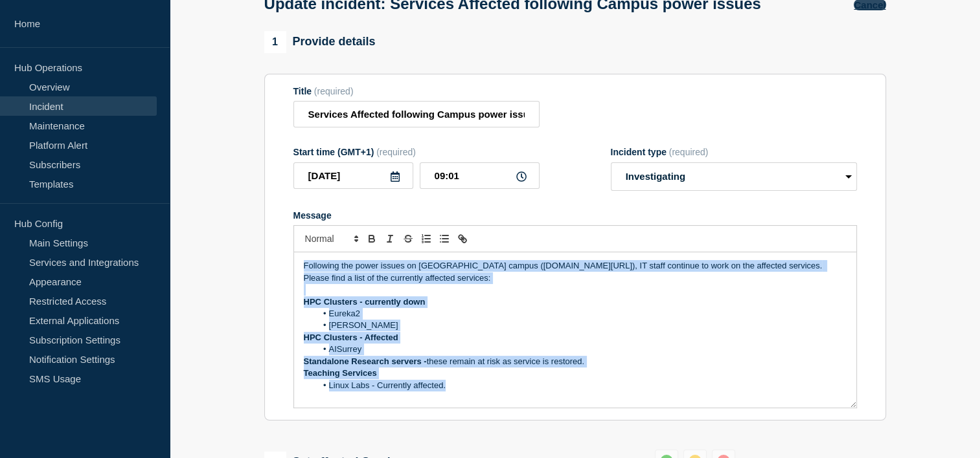  What do you see at coordinates (275, 42) in the screenshot?
I see `span: 1` at bounding box center [275, 42].